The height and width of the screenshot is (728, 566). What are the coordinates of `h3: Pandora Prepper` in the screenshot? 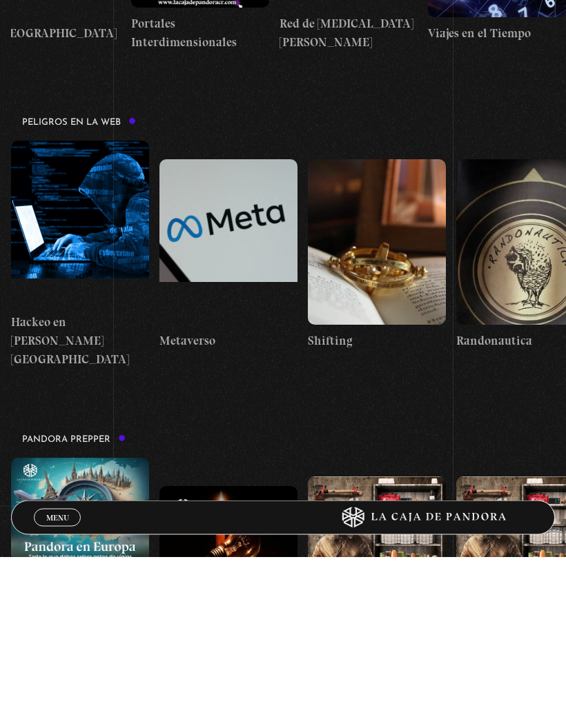 It's located at (74, 610).